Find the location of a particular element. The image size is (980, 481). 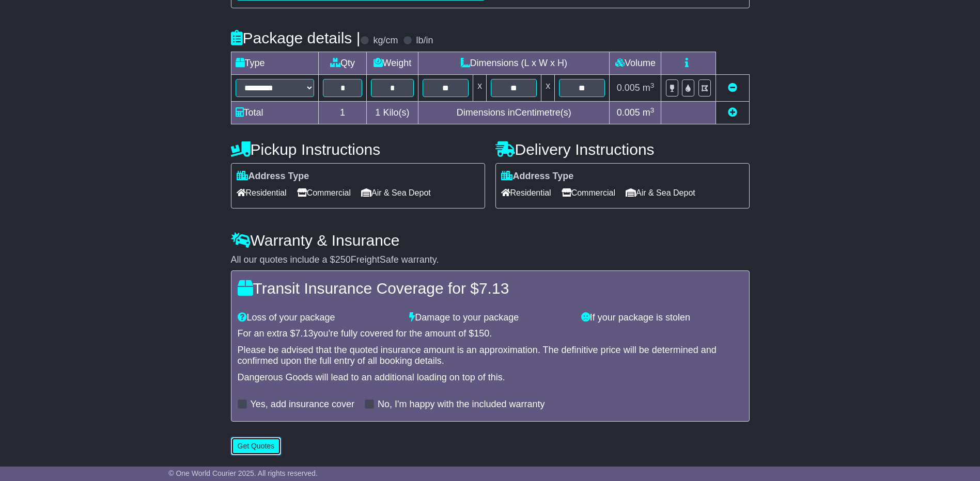

div: Please be advised that the quoted insurance amount is an approximation. The definitive price will... is located at coordinates (490, 356).